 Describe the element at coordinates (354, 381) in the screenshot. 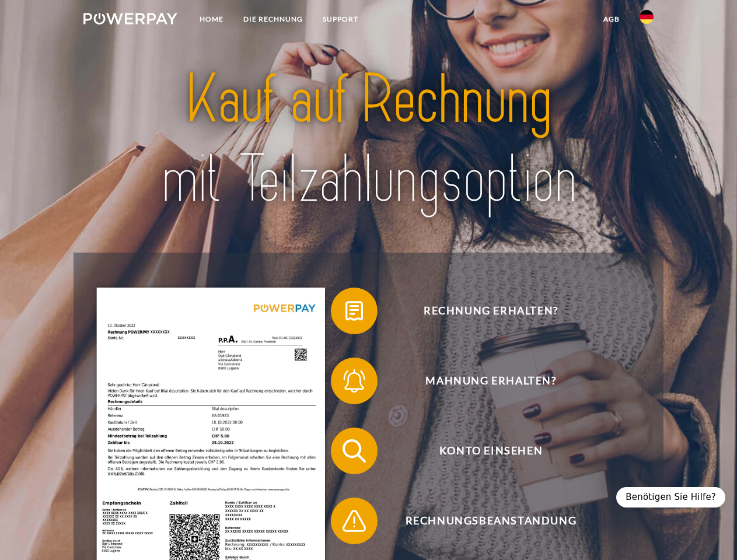

I see `img: qb_bell.svg` at that location.